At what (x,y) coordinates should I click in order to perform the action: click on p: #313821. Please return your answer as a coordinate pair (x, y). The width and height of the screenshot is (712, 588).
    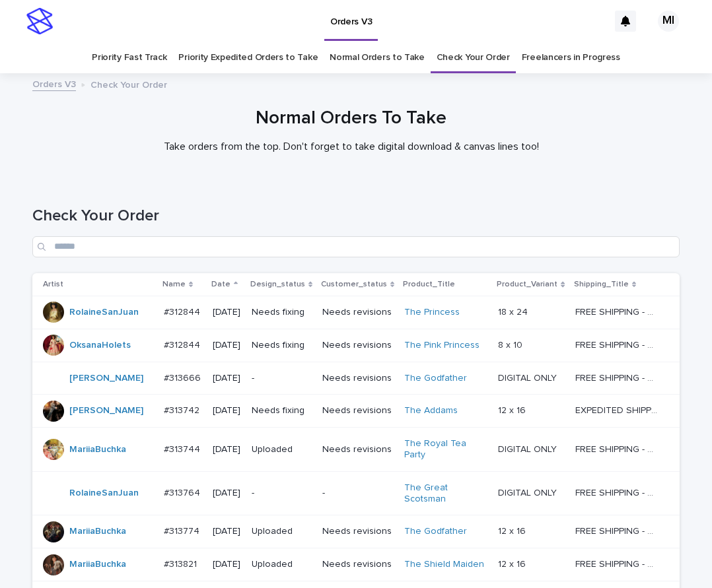
    Looking at the image, I should click on (182, 563).